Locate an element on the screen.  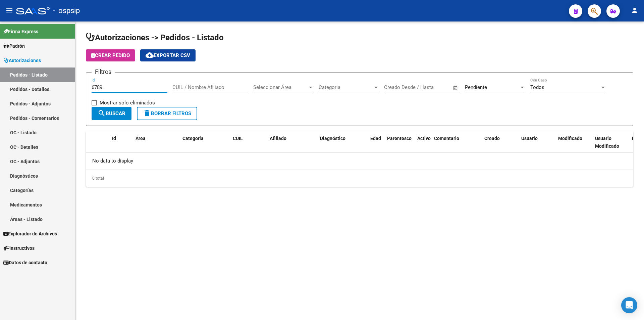
mat-icon: search is located at coordinates (101, 113).